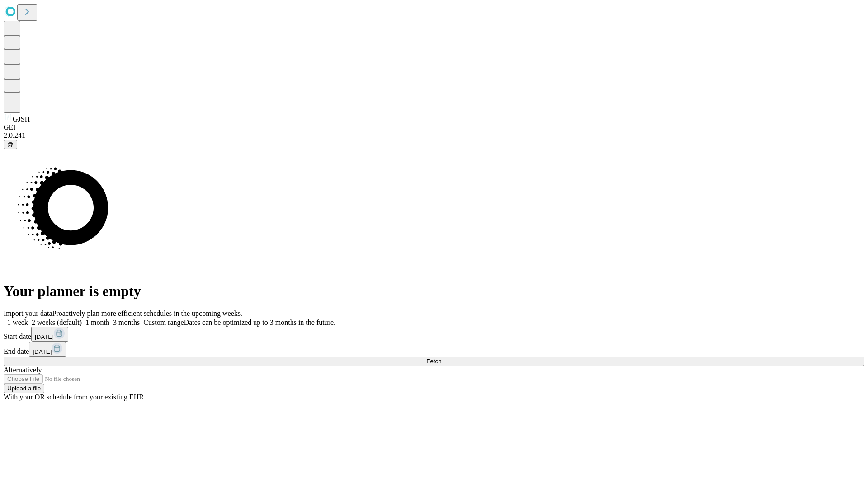 This screenshot has width=868, height=488. I want to click on div: GEI, so click(434, 127).